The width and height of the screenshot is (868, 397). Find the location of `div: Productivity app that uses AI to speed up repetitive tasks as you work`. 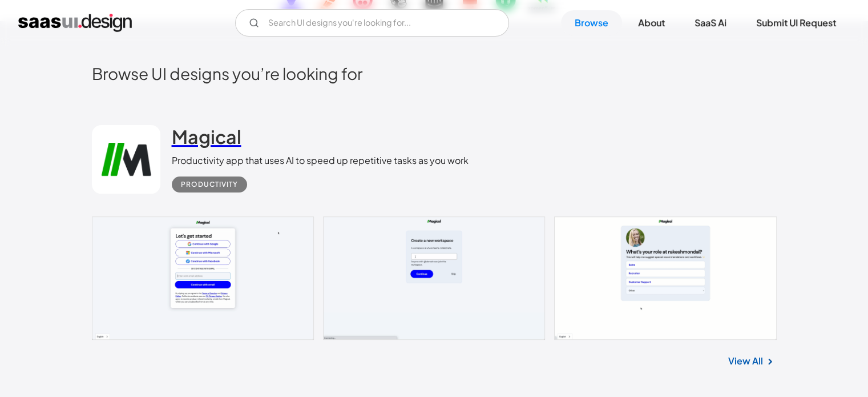

div: Productivity app that uses AI to speed up repetitive tasks as you work is located at coordinates (321, 161).